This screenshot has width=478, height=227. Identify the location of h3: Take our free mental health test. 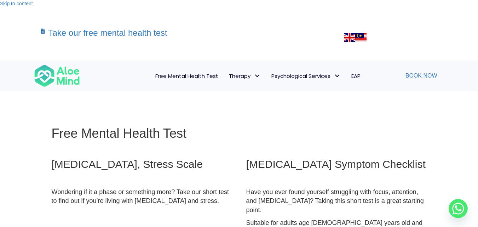
(147, 33).